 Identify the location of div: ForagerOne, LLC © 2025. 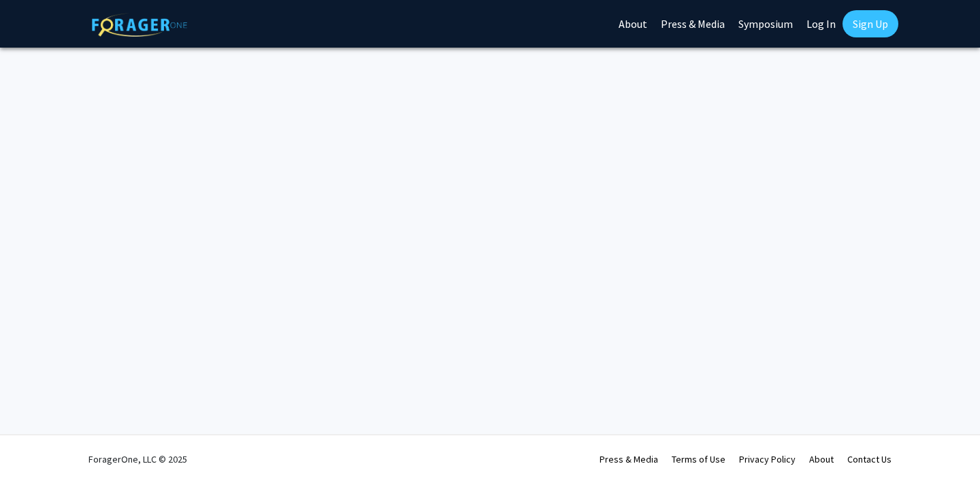
(137, 459).